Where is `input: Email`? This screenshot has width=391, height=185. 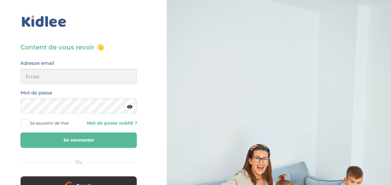
input: Email is located at coordinates (79, 76).